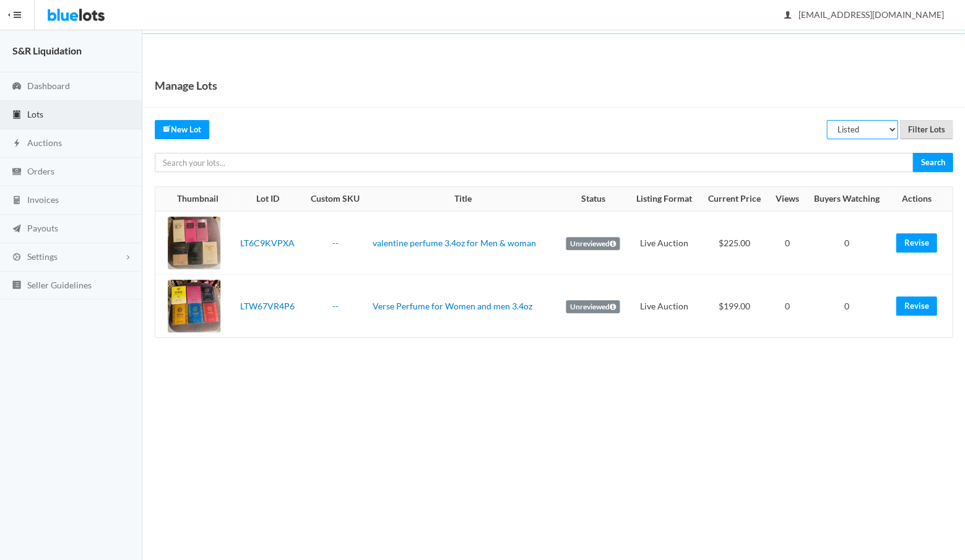 The width and height of the screenshot is (965, 560). What do you see at coordinates (534, 162) in the screenshot?
I see `input: Search your lots...` at bounding box center [534, 162].